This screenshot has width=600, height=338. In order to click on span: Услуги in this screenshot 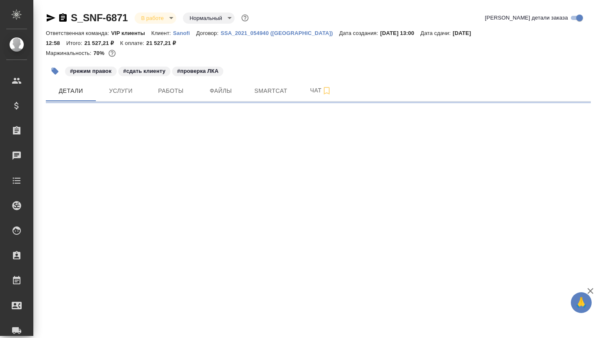, I will do `click(121, 91)`.